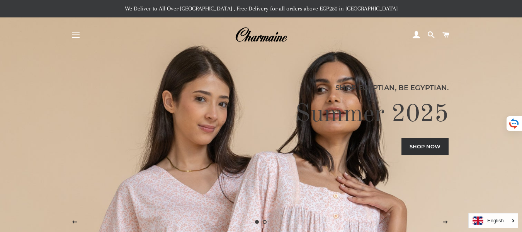 This screenshot has width=522, height=232. What do you see at coordinates (493, 220) in the screenshot?
I see `a: English` at bounding box center [493, 220].